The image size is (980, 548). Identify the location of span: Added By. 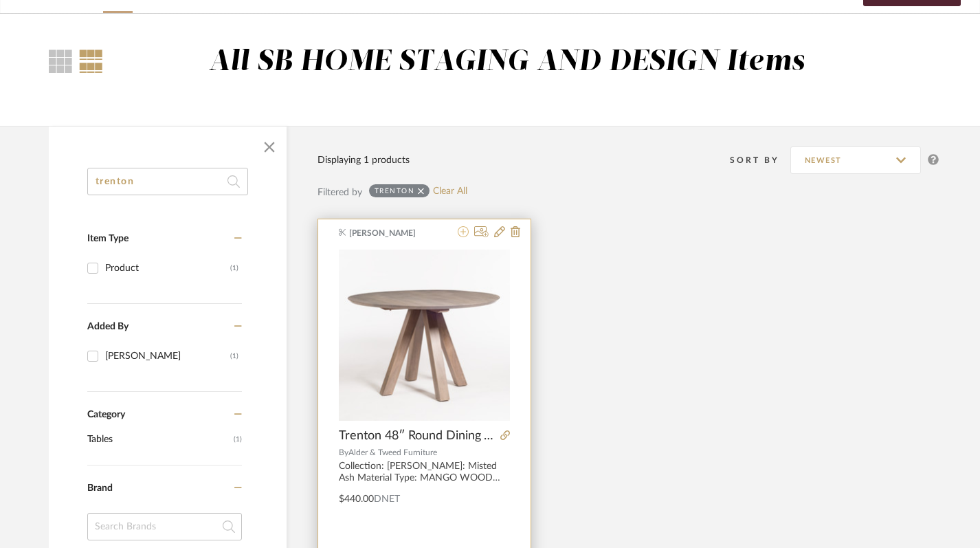
(108, 326).